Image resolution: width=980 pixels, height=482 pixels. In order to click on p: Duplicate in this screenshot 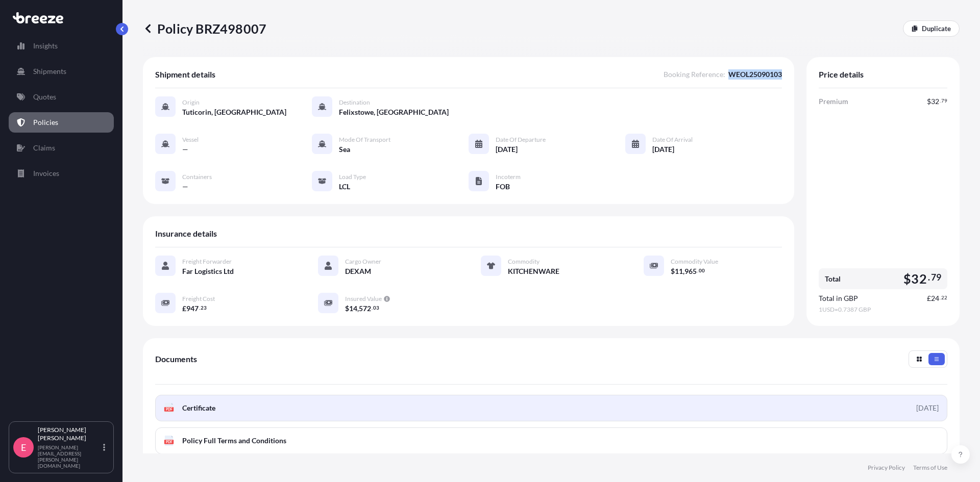, I will do `click(936, 29)`.